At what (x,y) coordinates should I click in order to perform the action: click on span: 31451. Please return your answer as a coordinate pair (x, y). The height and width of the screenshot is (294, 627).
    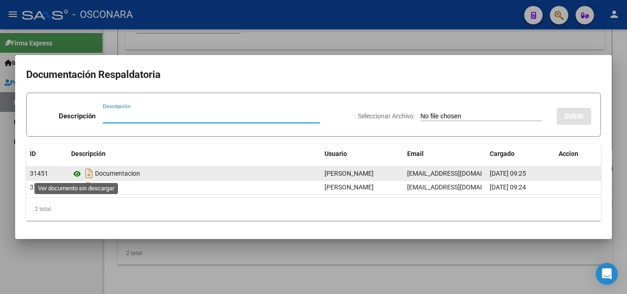
    Looking at the image, I should click on (39, 173).